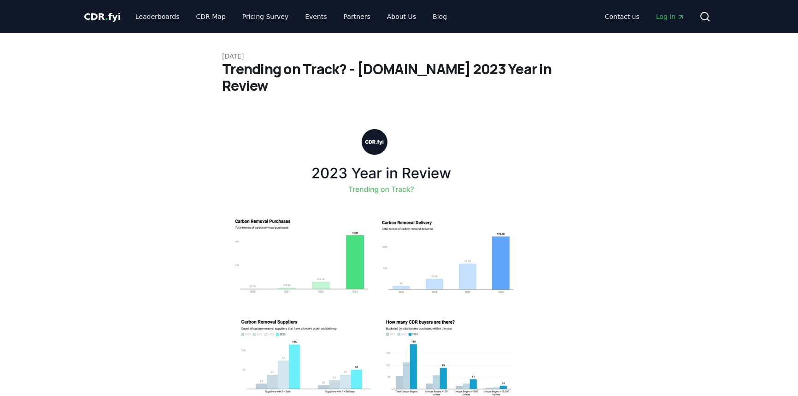 This screenshot has height=396, width=798. I want to click on a: About Us, so click(401, 17).